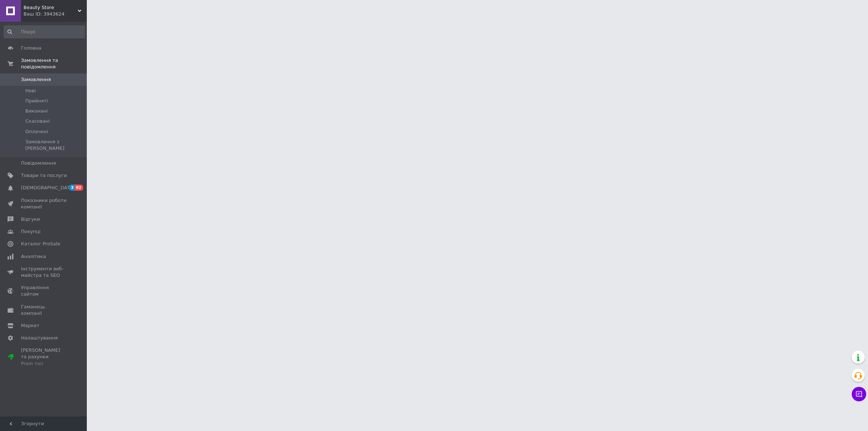 The width and height of the screenshot is (868, 431). Describe the element at coordinates (72, 187) in the screenshot. I see `span: 3` at that location.